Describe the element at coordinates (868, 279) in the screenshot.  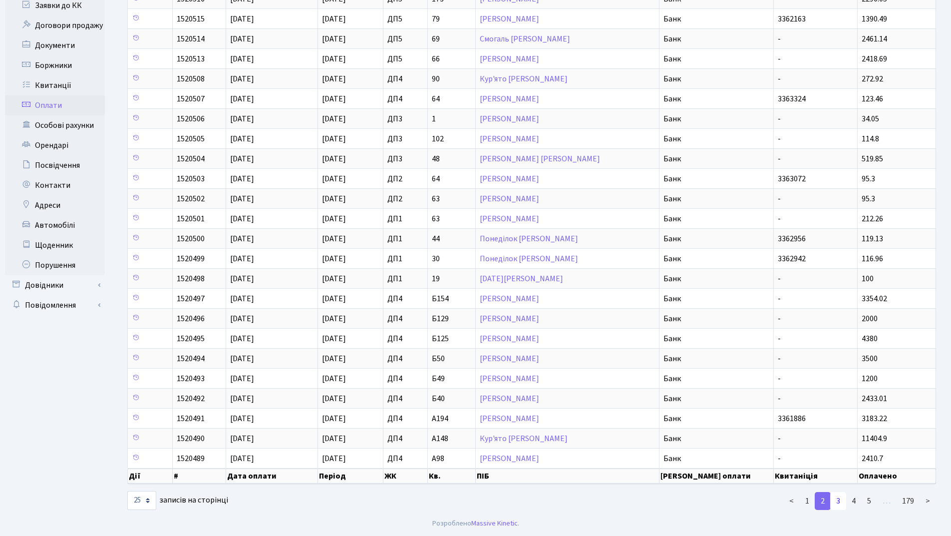
I see `span: 100` at that location.